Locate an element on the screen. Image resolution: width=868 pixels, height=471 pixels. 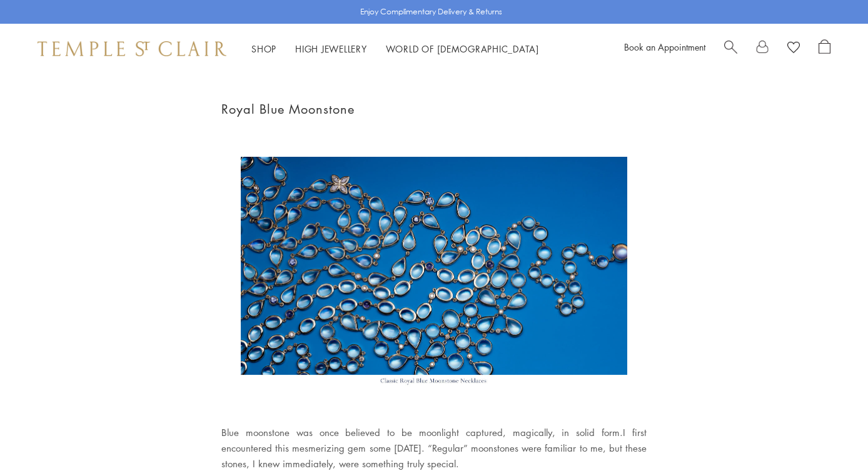
h1: Royal Blue Moonstone is located at coordinates (434, 109).